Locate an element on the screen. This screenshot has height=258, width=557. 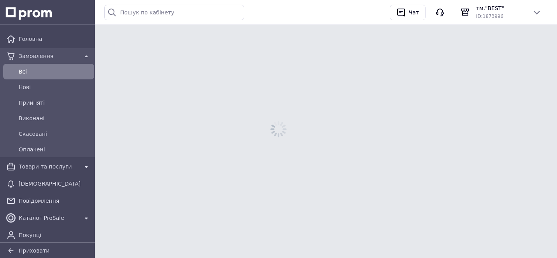
span: Нові is located at coordinates (55, 87).